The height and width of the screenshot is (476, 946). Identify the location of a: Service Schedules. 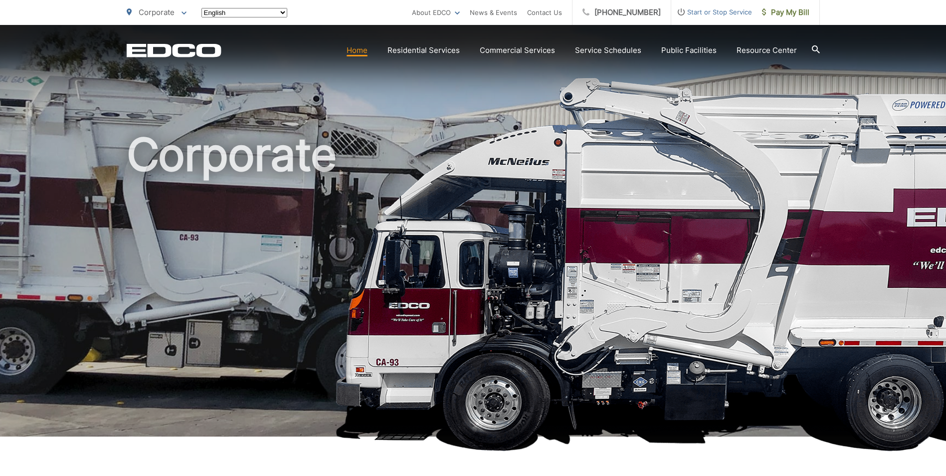
(608, 50).